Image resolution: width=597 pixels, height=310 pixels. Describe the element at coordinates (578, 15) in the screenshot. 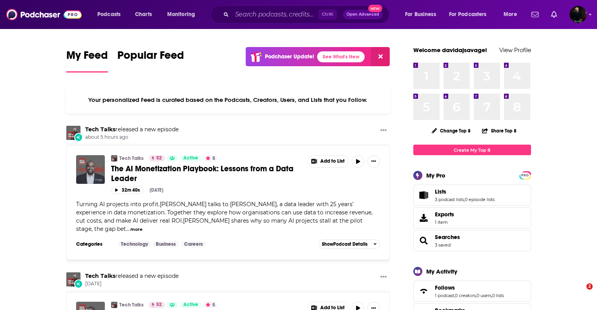

I see `button: Show profile menu` at that location.